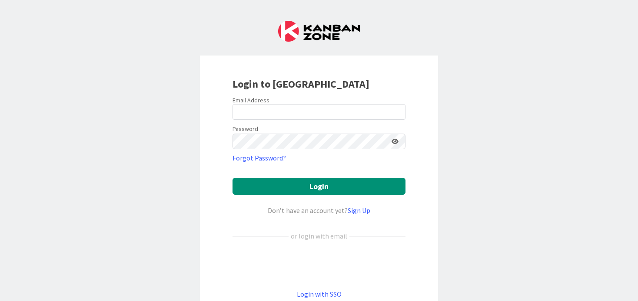 The height and width of the screenshot is (301, 638). Describe the element at coordinates (251, 100) in the screenshot. I see `label: Email Address` at that location.